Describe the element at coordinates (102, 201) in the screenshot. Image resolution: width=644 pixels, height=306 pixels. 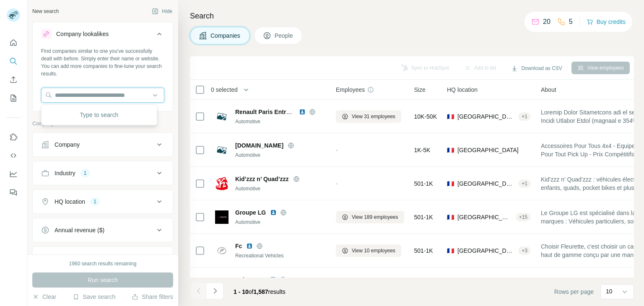
I see `button: HQ location1` at that location.